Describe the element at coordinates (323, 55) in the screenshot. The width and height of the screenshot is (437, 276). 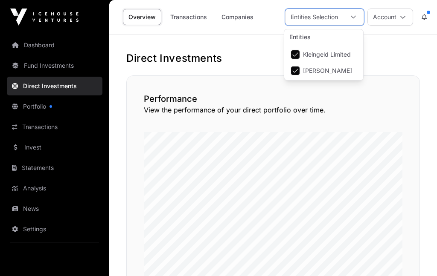
I see `li: Kleingeld Limited` at that location.